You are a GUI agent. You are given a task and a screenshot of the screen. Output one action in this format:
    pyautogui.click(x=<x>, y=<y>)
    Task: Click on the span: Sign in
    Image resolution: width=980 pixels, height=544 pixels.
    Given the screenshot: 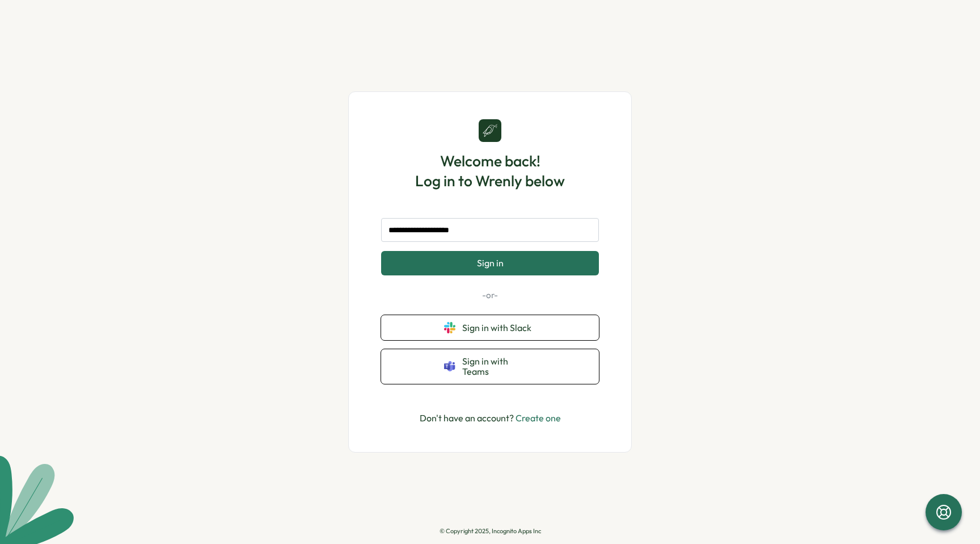 What is the action you would take?
    pyautogui.click(x=490, y=263)
    